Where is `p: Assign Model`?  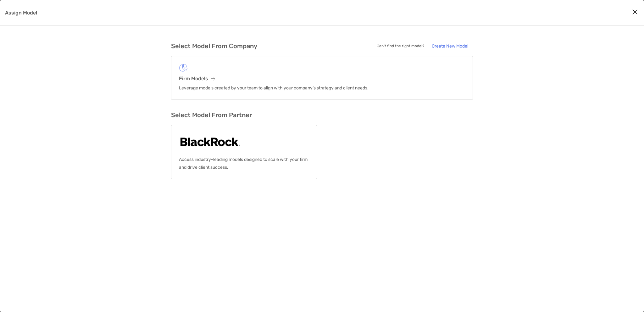 p: Assign Model is located at coordinates (21, 12).